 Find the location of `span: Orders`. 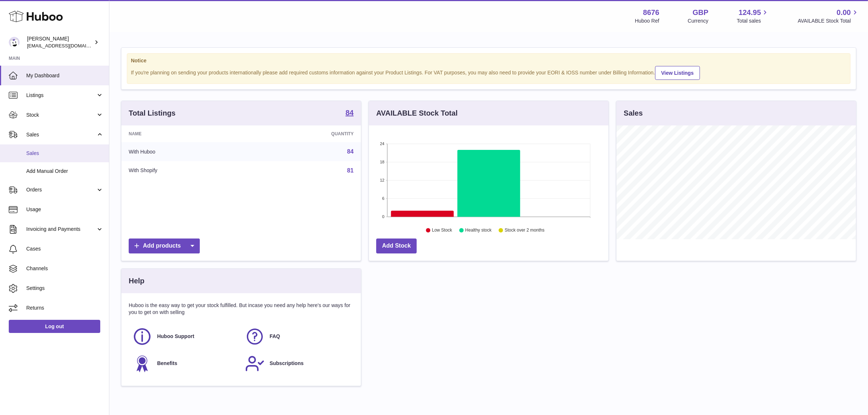

span: Orders is located at coordinates (61, 190).